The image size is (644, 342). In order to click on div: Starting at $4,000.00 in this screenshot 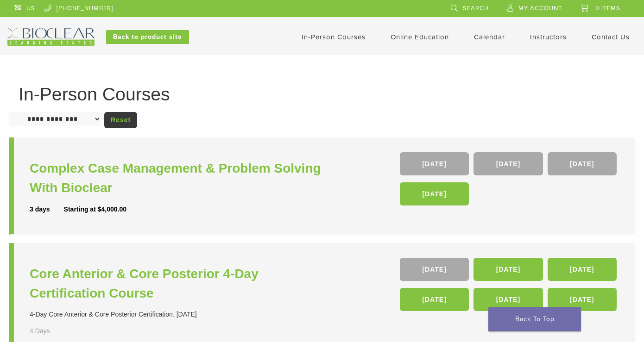, I will do `click(95, 209)`.